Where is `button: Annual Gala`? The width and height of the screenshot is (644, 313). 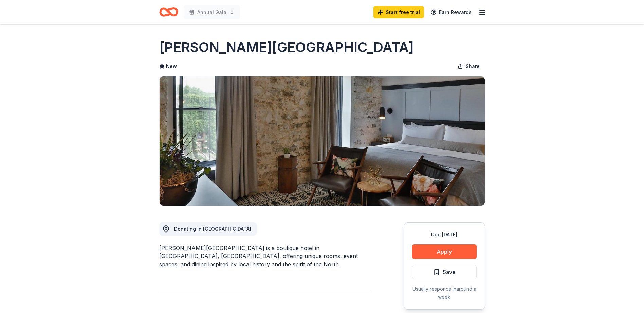
button: Annual Gala is located at coordinates (212, 12).